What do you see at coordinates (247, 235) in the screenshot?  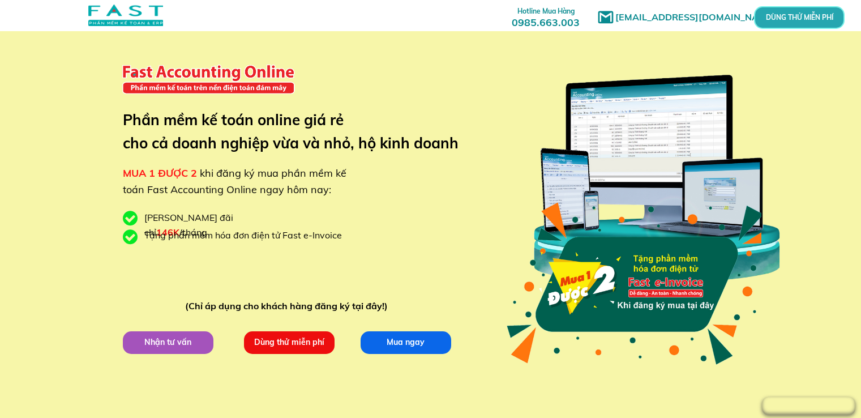 I see `div: Tặng phần mềm hóa đơn điện tử Fast e-Invoice` at bounding box center [247, 235].